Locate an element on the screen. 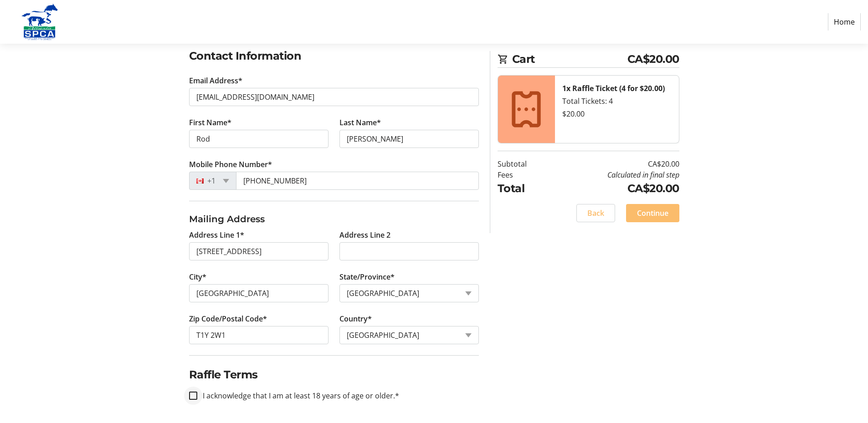 This screenshot has height=423, width=868. h3: Mailing Address is located at coordinates (334, 219).